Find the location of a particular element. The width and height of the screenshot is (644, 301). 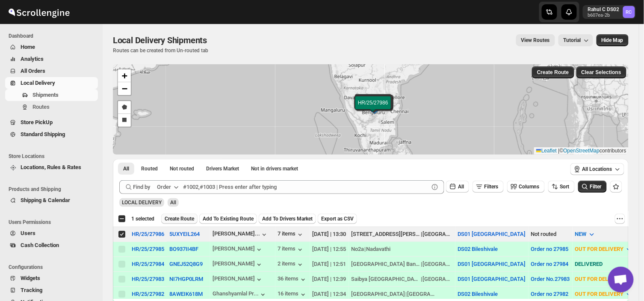

button: Locations, Rules & Rates is located at coordinates (51, 168).